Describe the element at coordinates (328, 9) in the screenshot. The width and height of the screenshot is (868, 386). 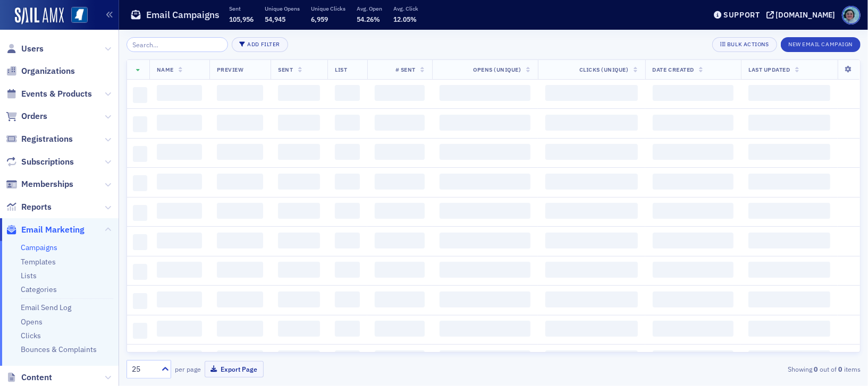
I see `p: Unique Clicks` at that location.